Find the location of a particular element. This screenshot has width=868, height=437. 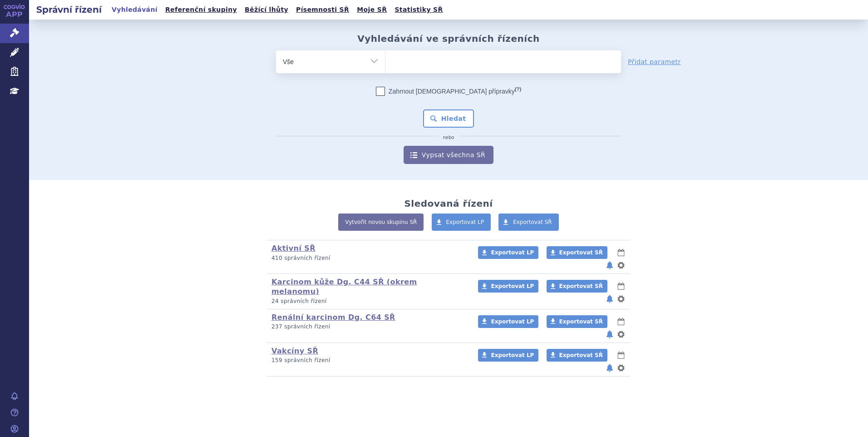

a: Renální karcinom Dg. C64 SŘ is located at coordinates (333, 317).